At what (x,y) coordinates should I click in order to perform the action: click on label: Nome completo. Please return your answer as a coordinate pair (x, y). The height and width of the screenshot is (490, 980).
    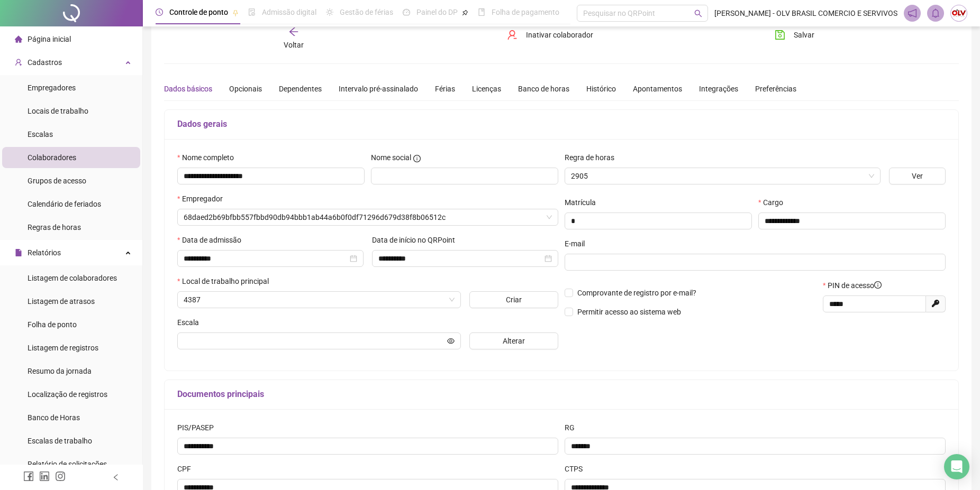
    Looking at the image, I should click on (209, 158).